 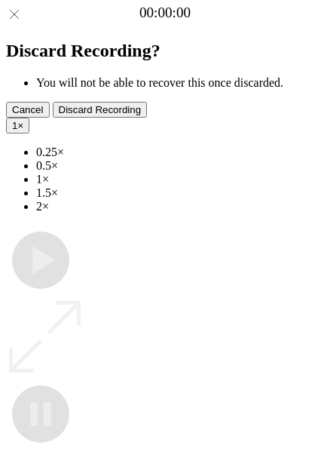 I want to click on li: 0.25×, so click(x=180, y=152).